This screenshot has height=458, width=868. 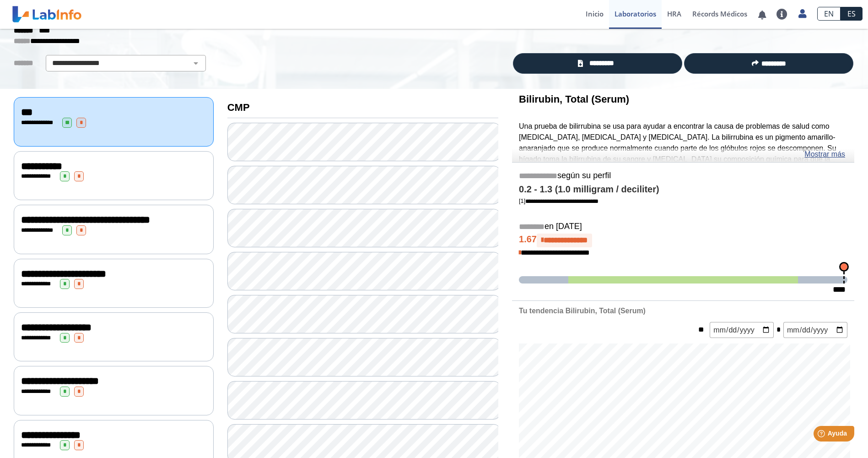 I want to click on h4: 0.2 - 1.3 (1.0 milligram / deciliter), so click(x=683, y=190).